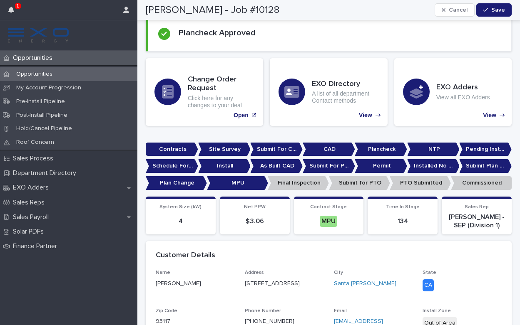  I want to click on span: System Size (kW), so click(180, 207).